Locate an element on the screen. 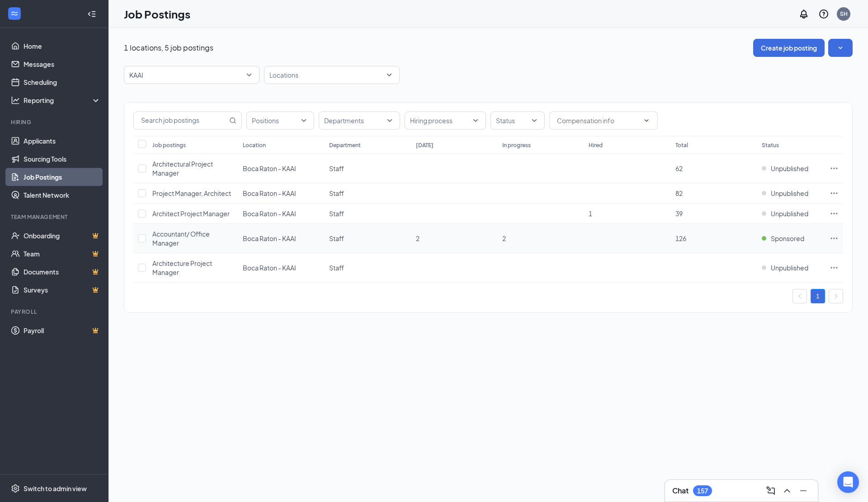  span: Architect Project Manager is located at coordinates (191, 214).